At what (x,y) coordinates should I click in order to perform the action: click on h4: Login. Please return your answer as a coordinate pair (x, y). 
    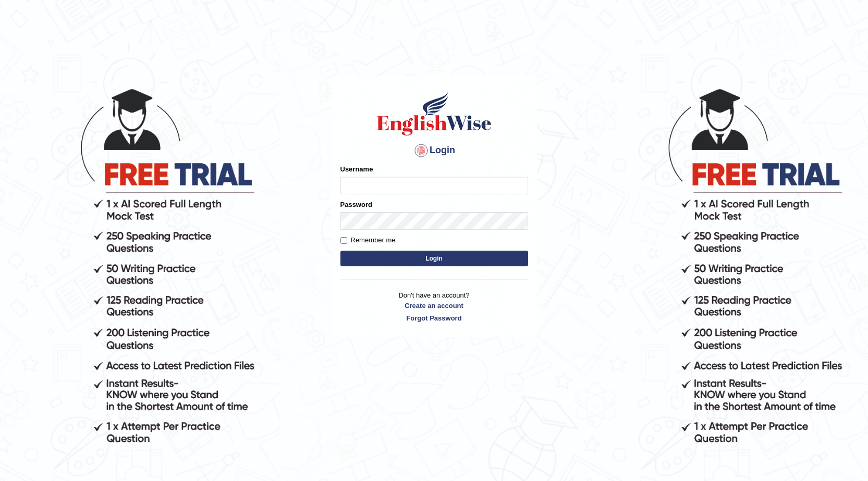
    Looking at the image, I should click on (434, 151).